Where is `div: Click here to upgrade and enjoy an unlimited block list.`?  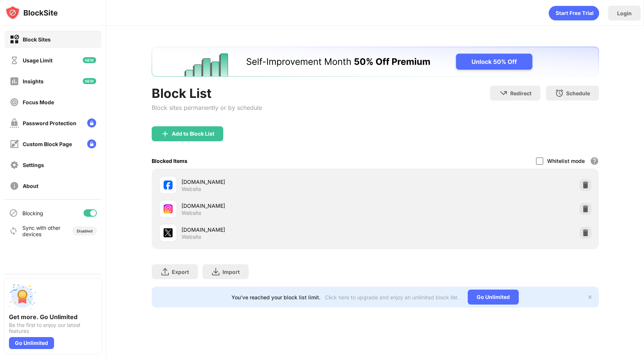
div: Click here to upgrade and enjoy an unlimited block list. is located at coordinates (392, 297).